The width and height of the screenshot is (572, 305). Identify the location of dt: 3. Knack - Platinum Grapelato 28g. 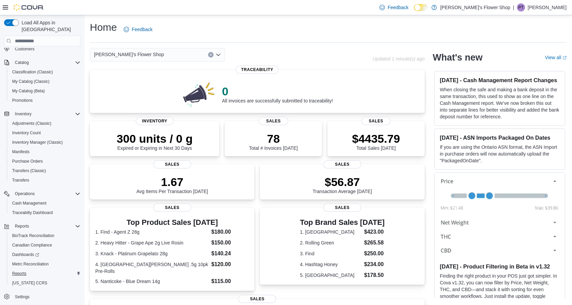
(152, 253).